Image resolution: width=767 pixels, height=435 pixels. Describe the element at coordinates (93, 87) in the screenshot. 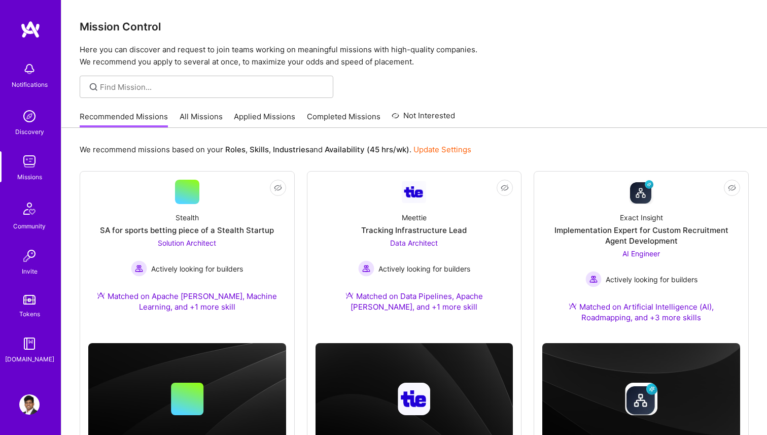

I see `i: icon SearchGrey` at that location.